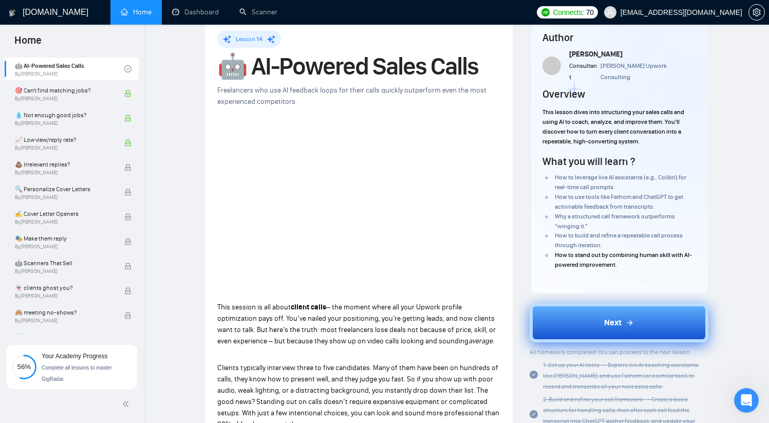  Describe the element at coordinates (563, 94) in the screenshot. I see `h4: Overview` at that location.